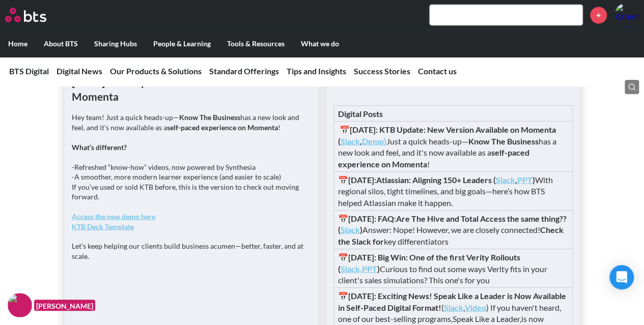  Describe the element at coordinates (453, 269) in the screenshot. I see `td: Curious to find out some ways Verity fits in your client's sales simulations? This one's for you` at that location.